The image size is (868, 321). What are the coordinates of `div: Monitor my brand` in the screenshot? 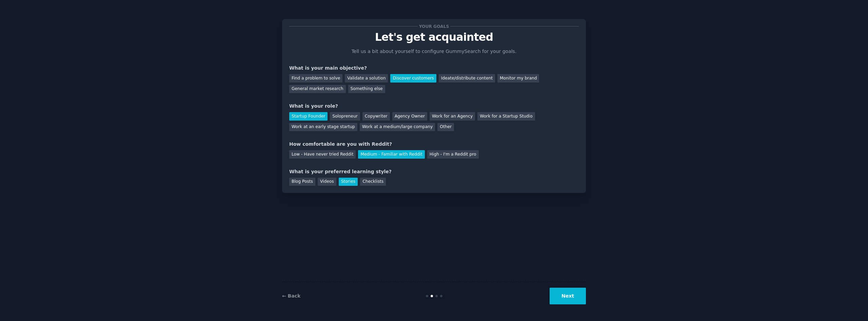 It's located at (518, 78).